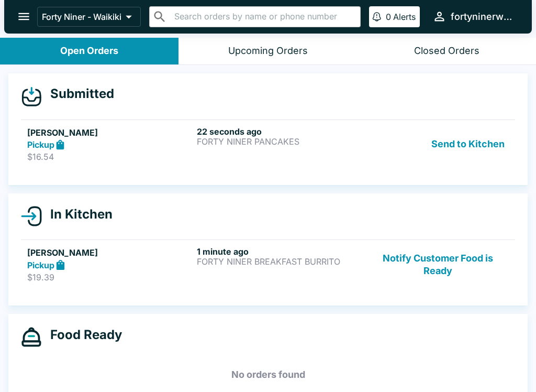 Image resolution: width=536 pixels, height=392 pixels. What do you see at coordinates (89, 17) in the screenshot?
I see `button: Forty Niner - Waikiki` at bounding box center [89, 17].